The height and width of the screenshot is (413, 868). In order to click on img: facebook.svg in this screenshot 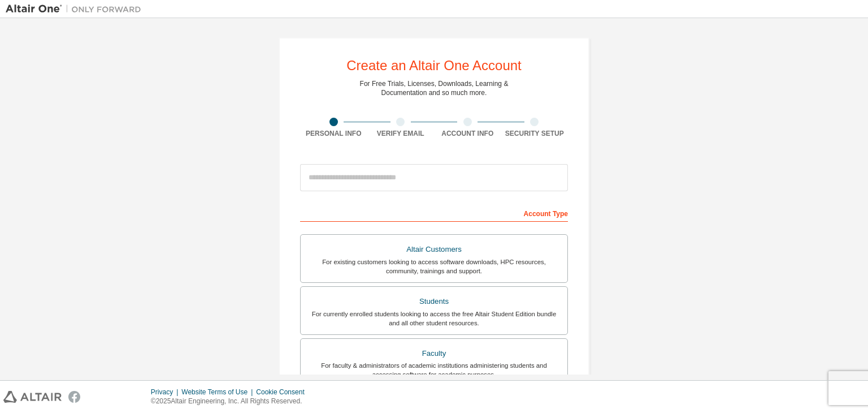, I will do `click(74, 396)`.